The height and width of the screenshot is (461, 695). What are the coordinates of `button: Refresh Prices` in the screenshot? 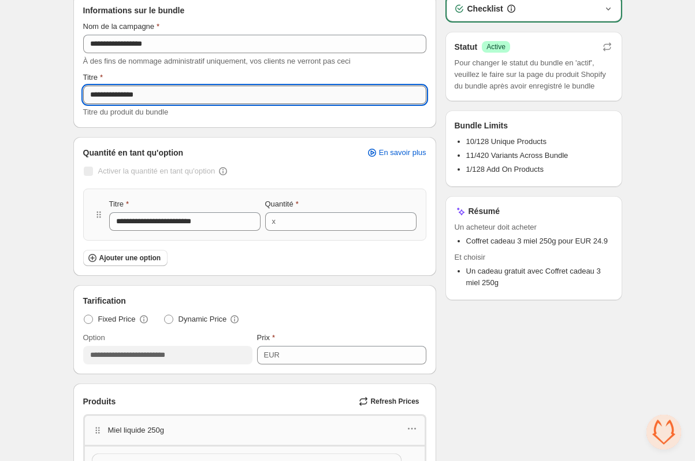 It's located at (390, 401).